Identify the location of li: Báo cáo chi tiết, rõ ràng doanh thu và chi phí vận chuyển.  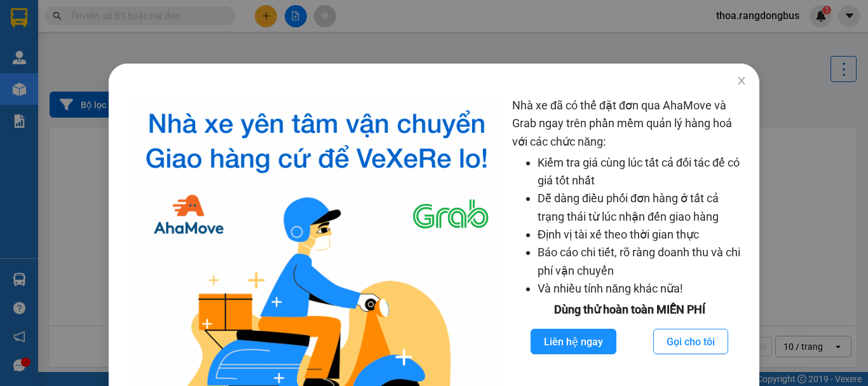
(642, 261).